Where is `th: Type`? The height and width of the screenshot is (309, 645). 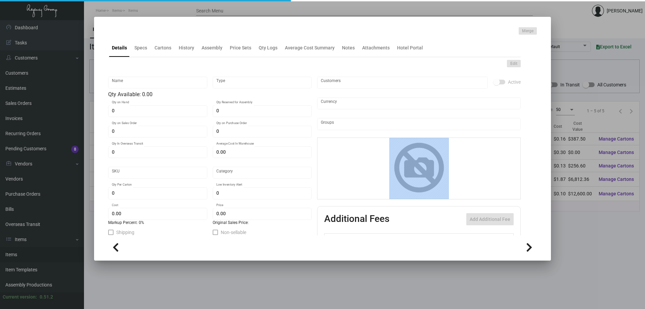
th: Type is located at coordinates (382, 239).